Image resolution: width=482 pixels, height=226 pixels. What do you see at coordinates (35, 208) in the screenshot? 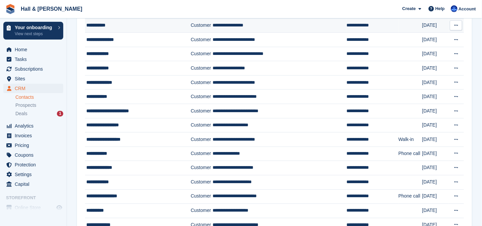
I see `span: Online Store` at bounding box center [35, 208].